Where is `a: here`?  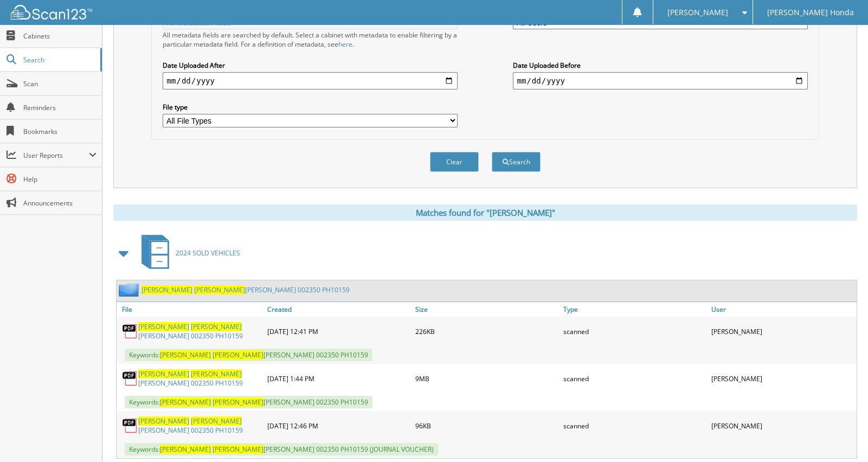
a: here is located at coordinates (345, 44).